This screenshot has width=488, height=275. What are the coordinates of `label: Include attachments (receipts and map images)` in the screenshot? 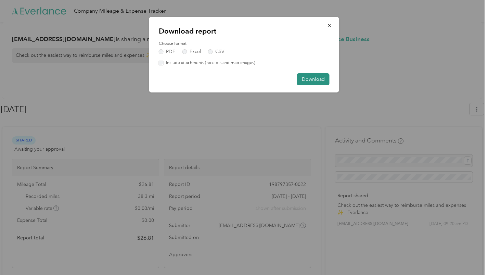 It's located at (210, 63).